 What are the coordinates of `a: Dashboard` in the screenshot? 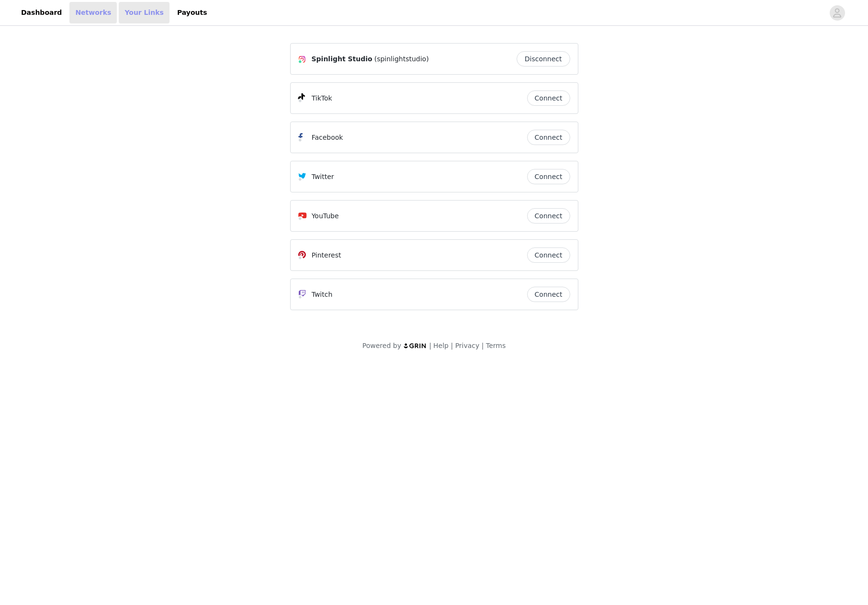 It's located at (41, 12).